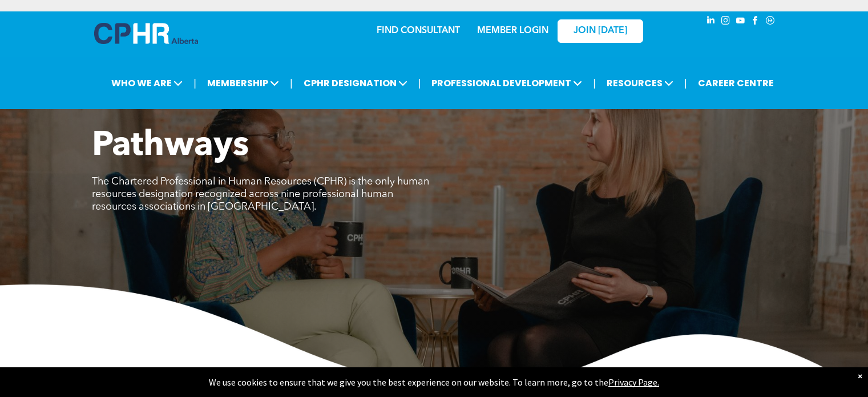 The height and width of the screenshot is (397, 868). I want to click on a: CAREER CENTRE, so click(736, 83).